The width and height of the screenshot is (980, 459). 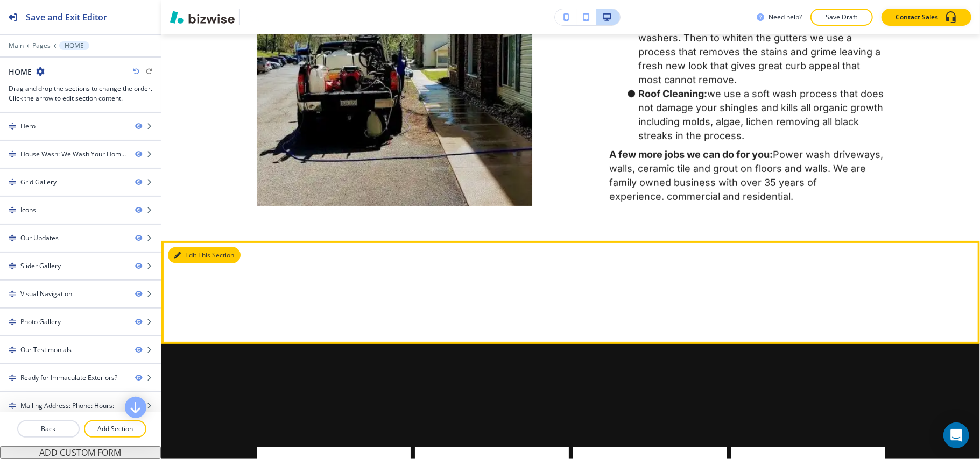 I want to click on div: Photo Gallery, so click(x=40, y=322).